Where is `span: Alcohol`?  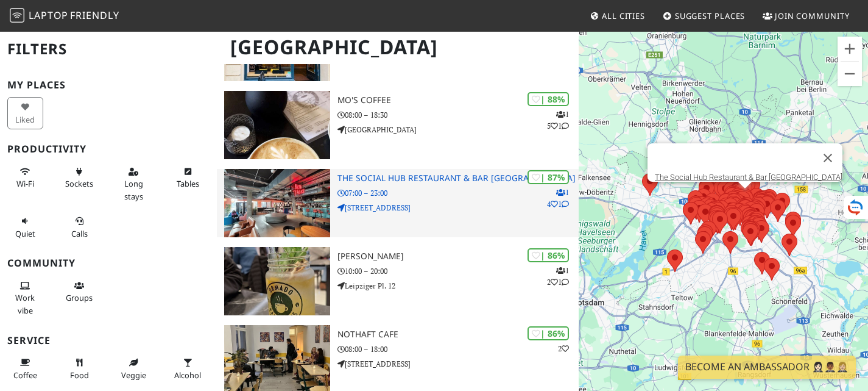
span: Alcohol is located at coordinates (188, 375).